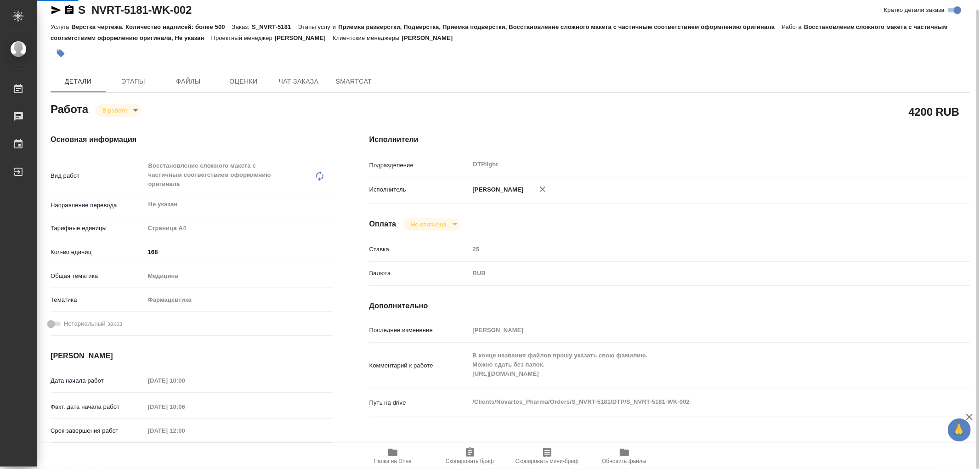 Image resolution: width=980 pixels, height=469 pixels. Describe the element at coordinates (97, 407) in the screenshot. I see `p: Факт. дата начала работ` at that location.